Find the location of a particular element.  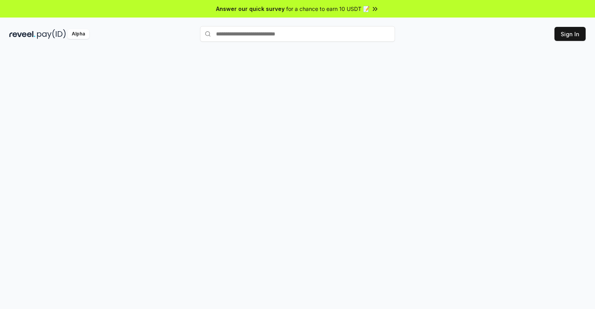

div: Alpha is located at coordinates (78, 34).